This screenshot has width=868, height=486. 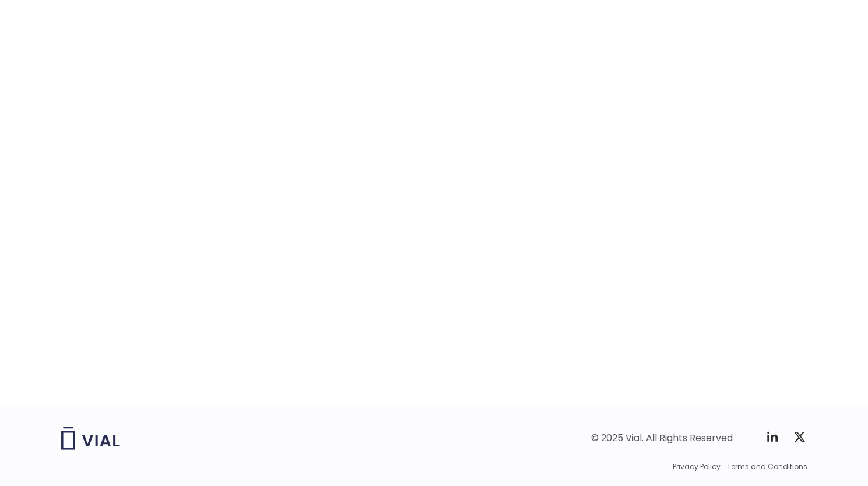 What do you see at coordinates (767, 467) in the screenshot?
I see `a: Terms and Conditions` at bounding box center [767, 467].